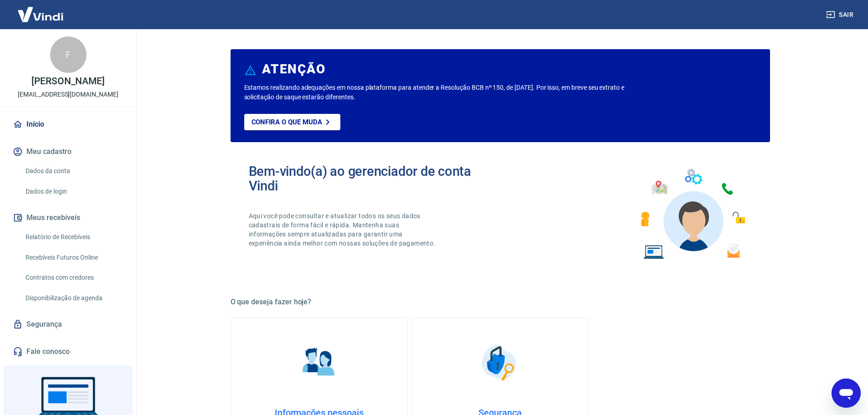 This screenshot has width=868, height=415. I want to click on button: Meus recebíveis, so click(68, 218).